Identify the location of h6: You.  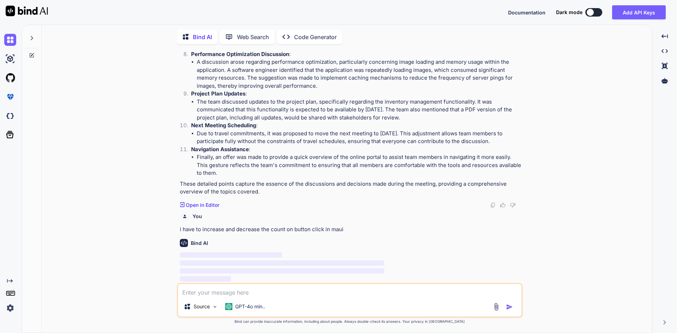
(197, 216).